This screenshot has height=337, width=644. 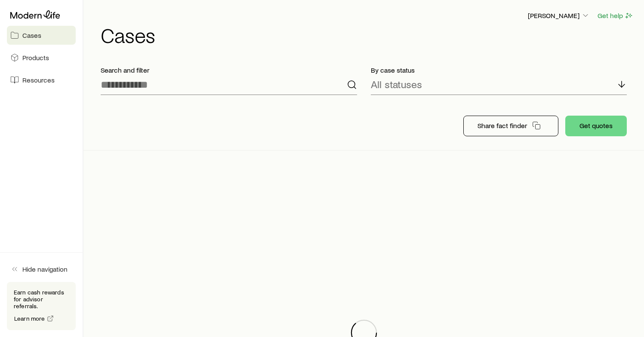 What do you see at coordinates (615, 15) in the screenshot?
I see `button: Get help` at bounding box center [615, 15].